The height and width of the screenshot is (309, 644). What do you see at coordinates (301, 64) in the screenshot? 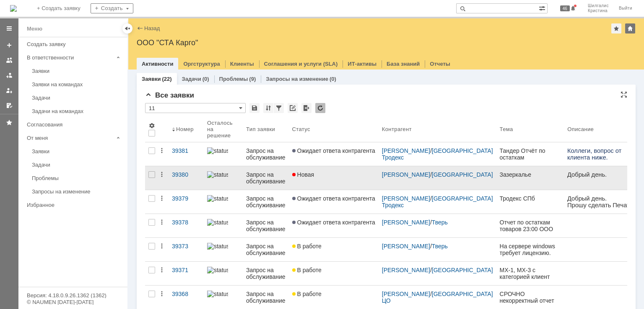
I see `a: Соглашения и услуги (SLA)` at bounding box center [301, 64].